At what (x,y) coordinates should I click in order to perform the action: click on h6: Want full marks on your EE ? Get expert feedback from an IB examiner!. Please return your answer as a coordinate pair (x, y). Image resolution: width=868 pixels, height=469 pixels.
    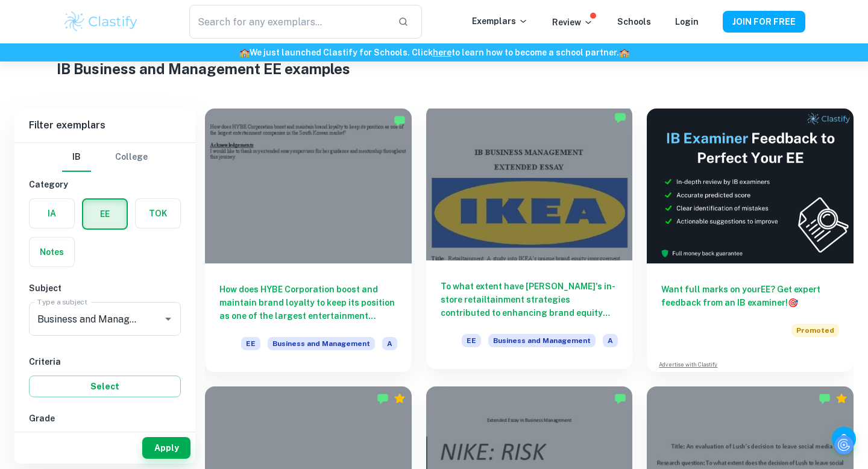
    Looking at the image, I should click on (750, 296).